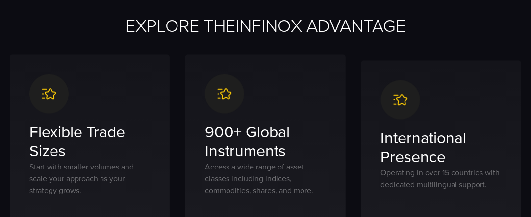 This screenshot has height=217, width=531. I want to click on p: Access a wide range of asset classes including indices, commodities, shares, and more., so click(265, 180).